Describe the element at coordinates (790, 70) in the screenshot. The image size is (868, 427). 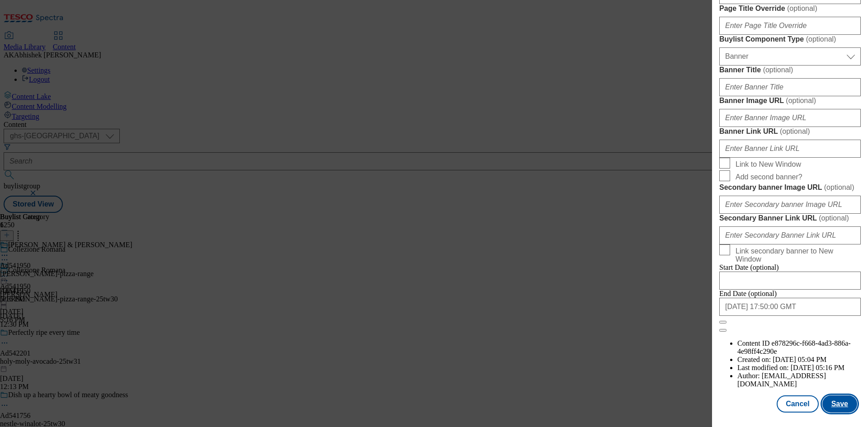
I see `label: Banner Title` at that location.